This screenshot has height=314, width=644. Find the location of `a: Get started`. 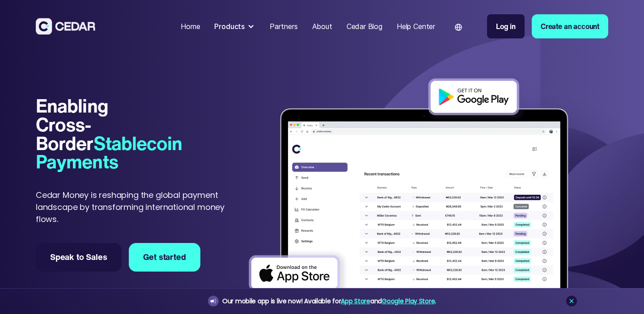

a: Get started is located at coordinates (164, 257).